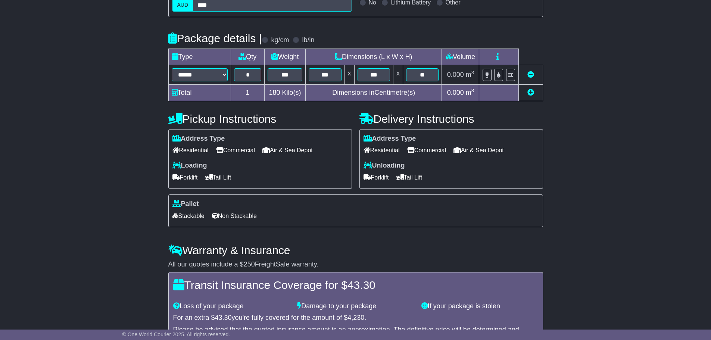 This screenshot has width=711, height=340. Describe the element at coordinates (374, 93) in the screenshot. I see `td: Dimensions in Centimetre(s)` at that location.